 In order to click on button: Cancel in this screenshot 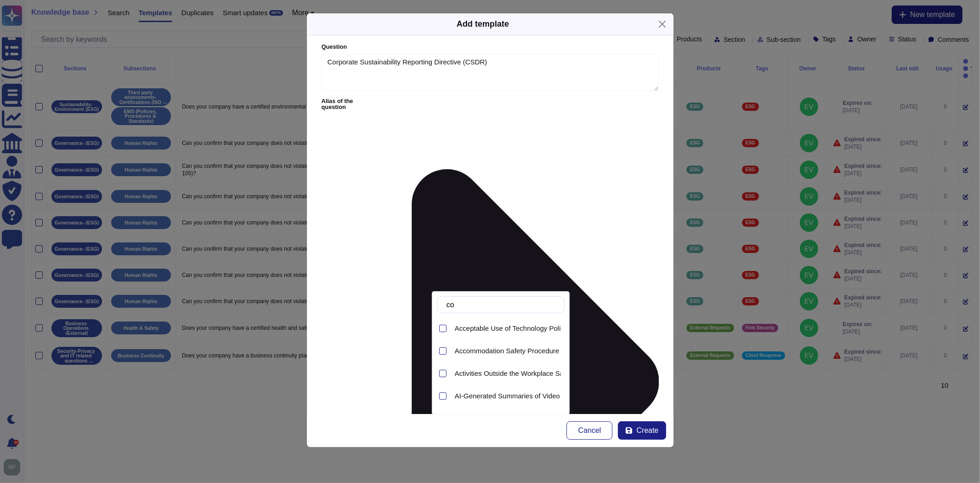, I will do `click(590, 430)`.